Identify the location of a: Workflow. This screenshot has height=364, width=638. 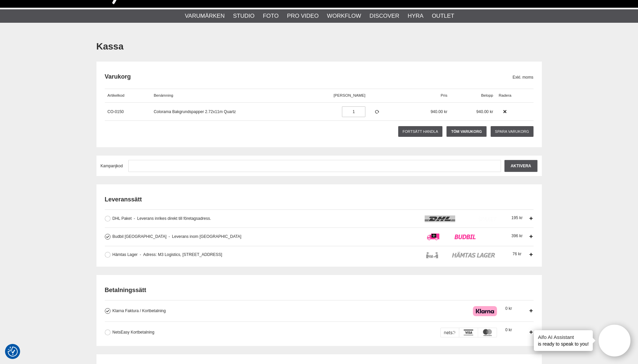
(344, 16).